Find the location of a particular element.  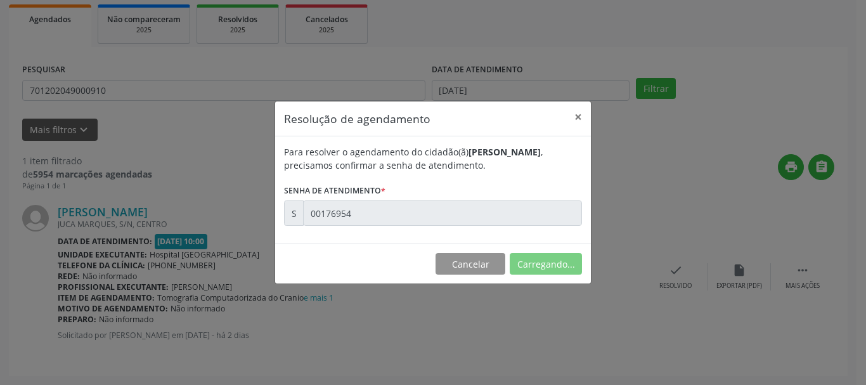

h5: Resolução de agendamento is located at coordinates (357, 119).